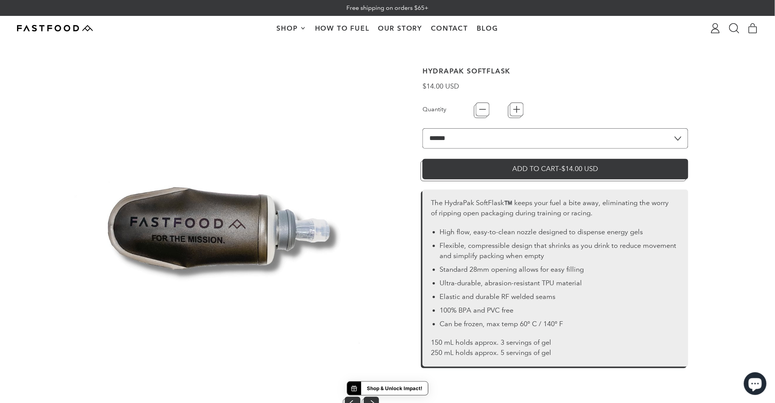  Describe the element at coordinates (55, 28) in the screenshot. I see `a: Fastfood` at that location.